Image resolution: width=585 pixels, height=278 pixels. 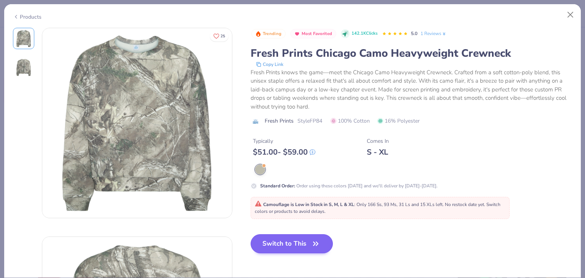 I want to click on button: copy to clipboard, so click(x=270, y=64).